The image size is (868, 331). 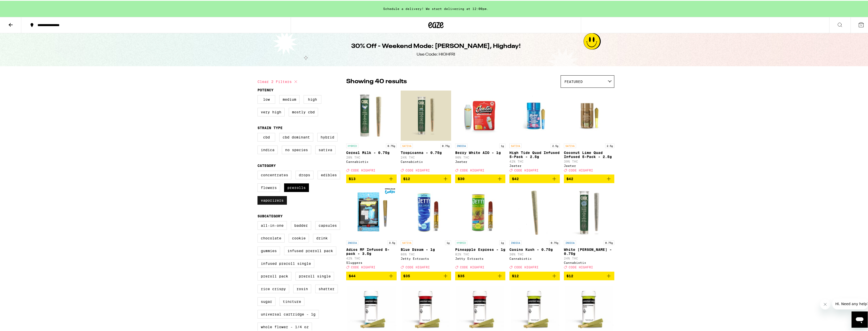 I want to click on label: Cookie, so click(x=299, y=238).